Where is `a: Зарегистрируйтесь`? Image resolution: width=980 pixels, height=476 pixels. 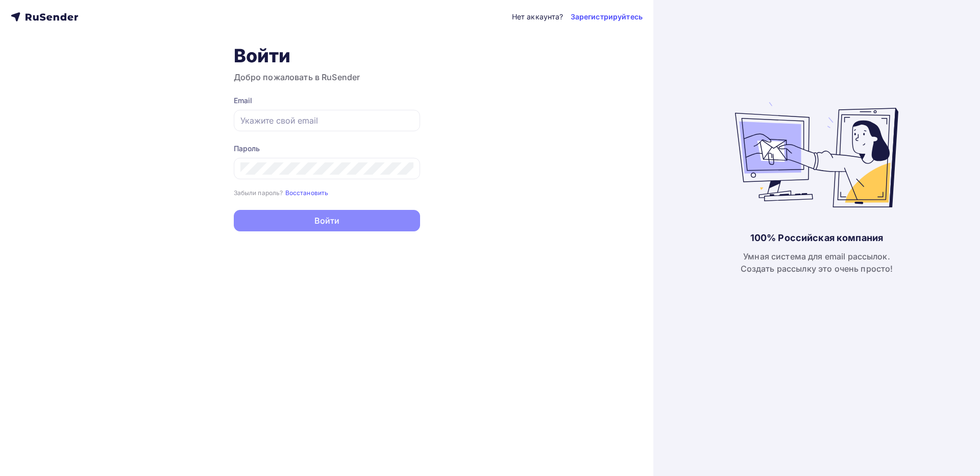
a: Зарегистрируйтесь is located at coordinates (607, 17).